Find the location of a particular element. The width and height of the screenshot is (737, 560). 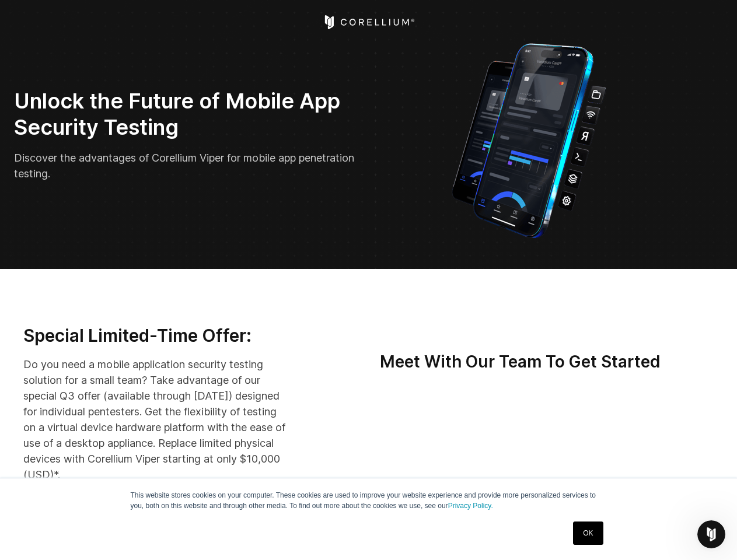

span: Discover the advantages of Corellium Viper for mobile app penetration testing. is located at coordinates (184, 165).